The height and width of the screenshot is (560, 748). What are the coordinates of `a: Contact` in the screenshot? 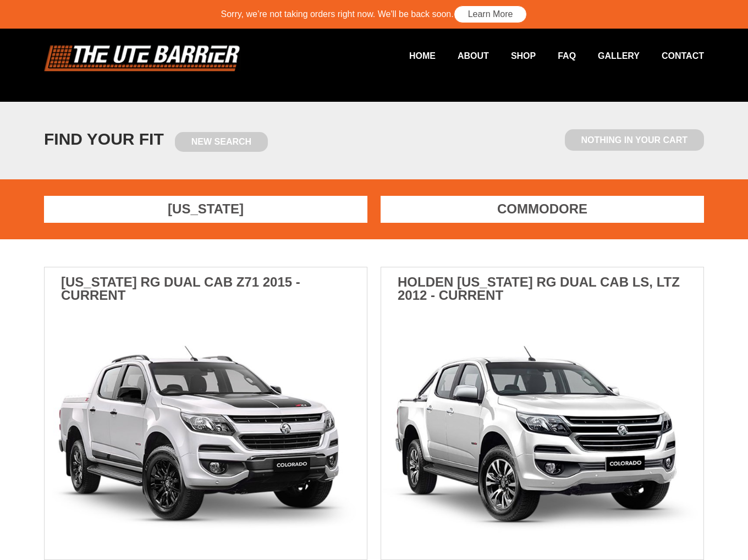 It's located at (671, 56).